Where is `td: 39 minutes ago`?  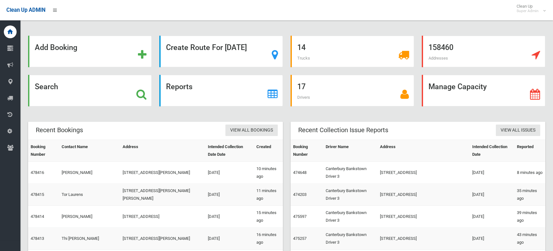
td: 39 minutes ago is located at coordinates (529, 217).